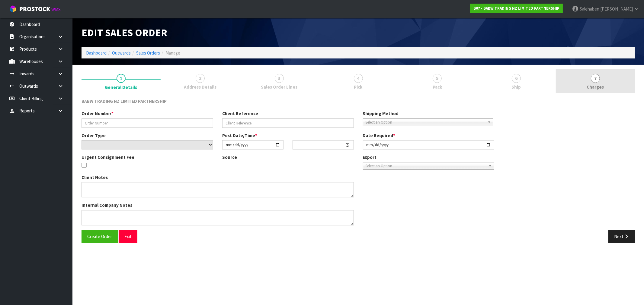  Describe the element at coordinates (279, 87) in the screenshot. I see `span: Sales Order Lines` at that location.